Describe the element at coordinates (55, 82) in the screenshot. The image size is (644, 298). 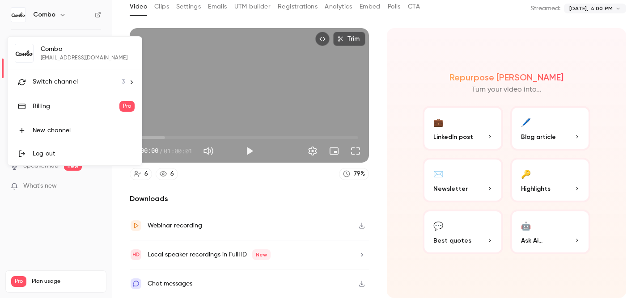
I see `span: Switch channel` at that location.